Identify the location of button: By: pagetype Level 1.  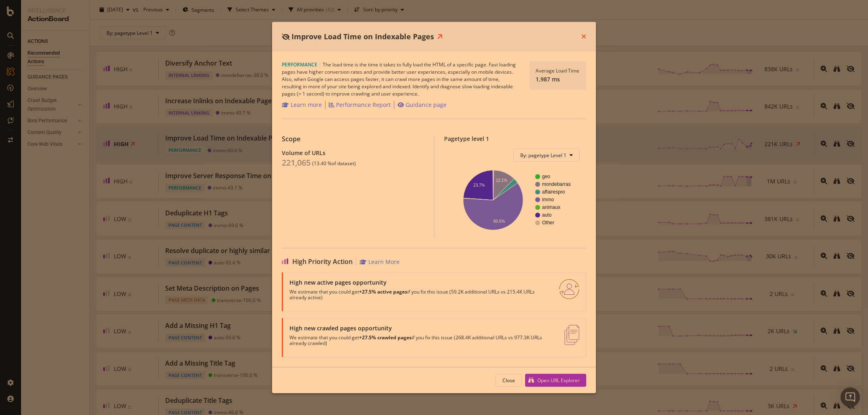
(547, 155).